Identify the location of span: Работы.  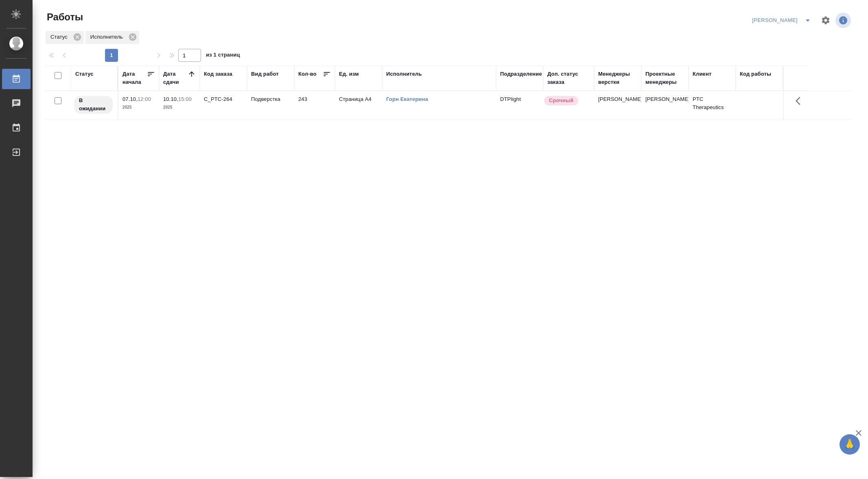
(64, 17).